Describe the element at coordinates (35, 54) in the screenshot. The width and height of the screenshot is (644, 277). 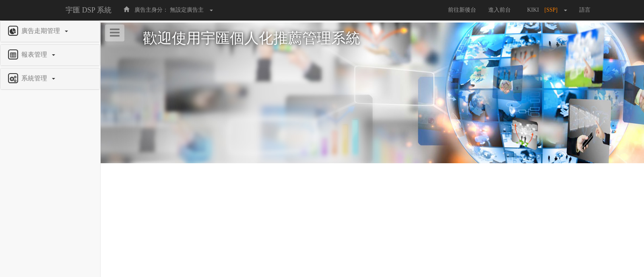
I see `span: 報表管理` at that location.